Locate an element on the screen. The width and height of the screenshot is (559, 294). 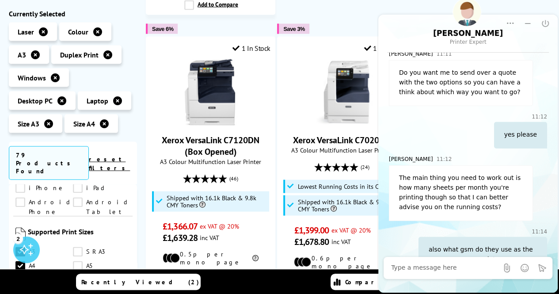
a: SRA3 is located at coordinates (102, 252).